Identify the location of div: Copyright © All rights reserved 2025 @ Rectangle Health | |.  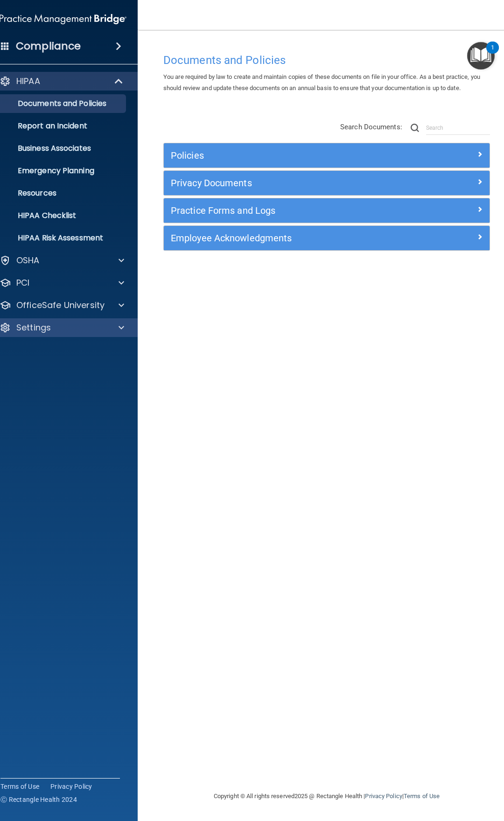
(327, 796).